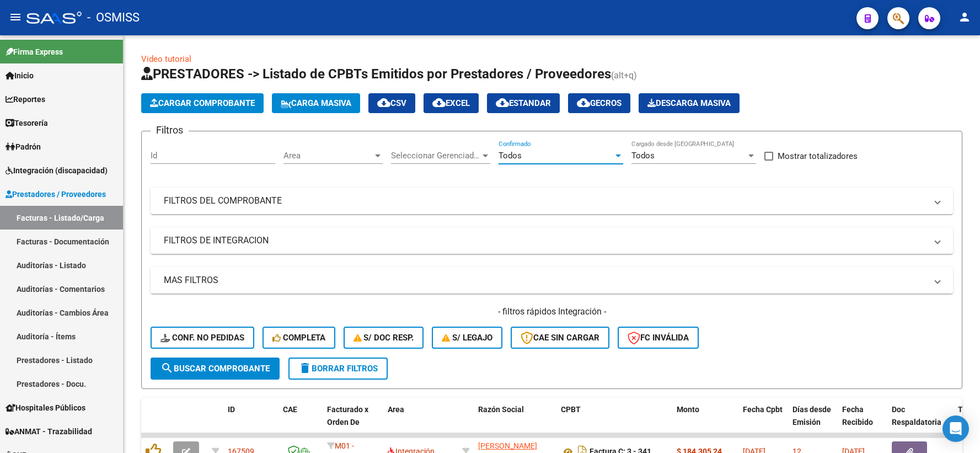  Describe the element at coordinates (689, 103) in the screenshot. I see `span: Descarga Masiva` at that location.